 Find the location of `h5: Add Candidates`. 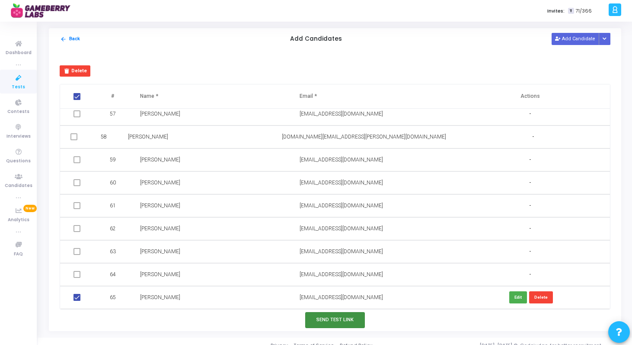

h5: Add Candidates is located at coordinates (316, 39).